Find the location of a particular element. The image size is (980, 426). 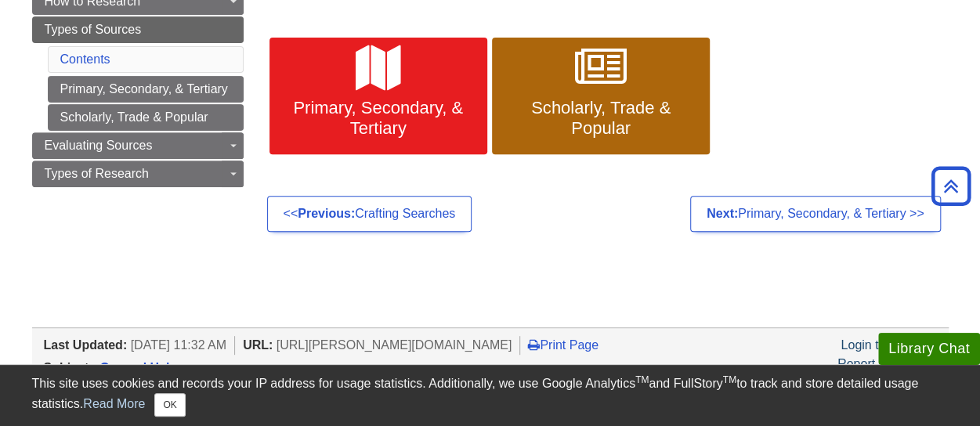

a: Contents is located at coordinates (85, 59).